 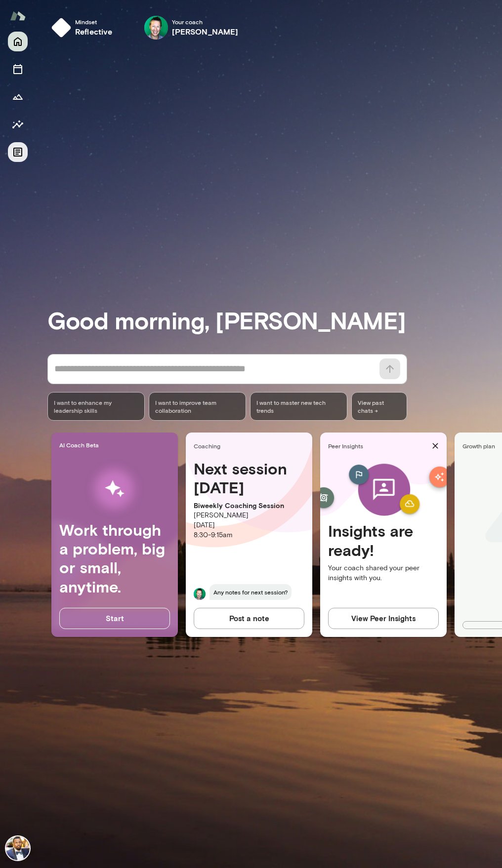 What do you see at coordinates (383, 573) in the screenshot?
I see `p: Your coach shared your peer insights with you.` at bounding box center [383, 573].